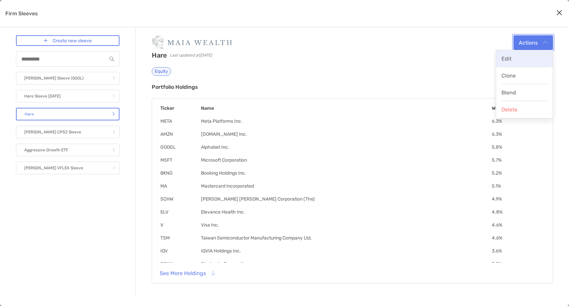 The height and width of the screenshot is (306, 569). Describe the element at coordinates (518, 264) in the screenshot. I see `td: 3.2 %` at that location.